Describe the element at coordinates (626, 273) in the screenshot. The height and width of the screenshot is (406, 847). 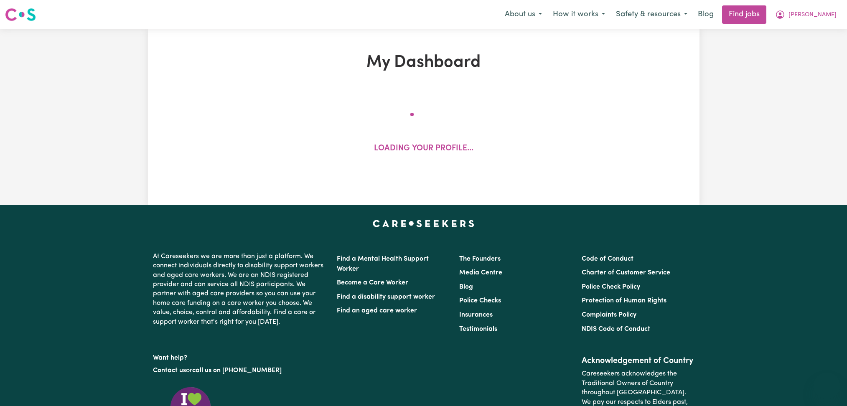
I see `a: Charter of Customer Service` at that location.